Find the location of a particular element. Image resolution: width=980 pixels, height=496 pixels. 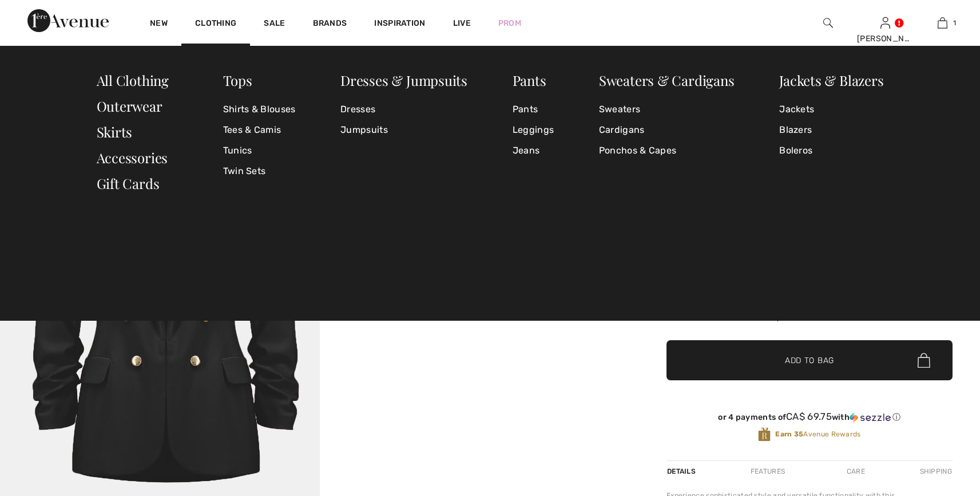

a: Live is located at coordinates (461, 23).